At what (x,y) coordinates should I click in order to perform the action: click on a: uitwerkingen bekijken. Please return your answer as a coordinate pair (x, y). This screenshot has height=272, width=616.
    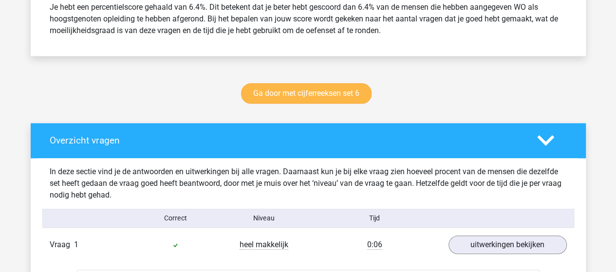
    Looking at the image, I should click on (508, 245).